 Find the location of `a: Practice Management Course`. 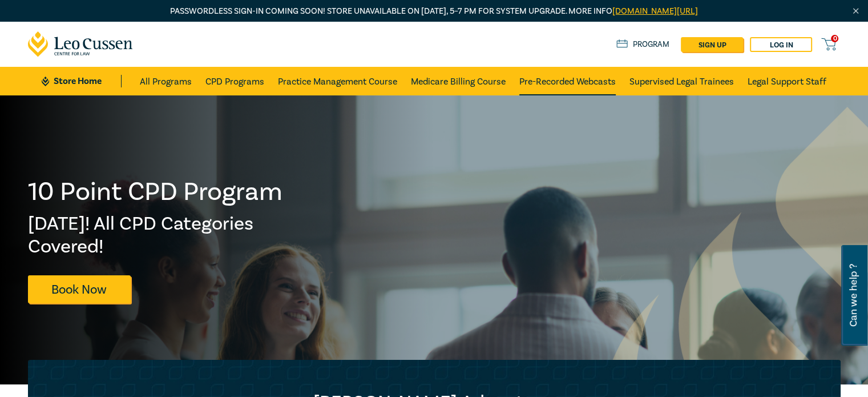

a: Practice Management Course is located at coordinates (337, 81).